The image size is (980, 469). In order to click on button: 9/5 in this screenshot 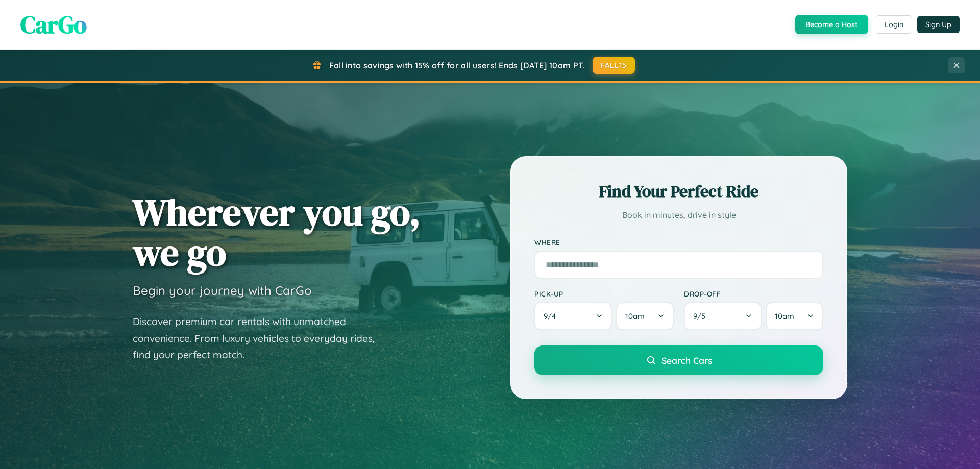, I will do `click(723, 316)`.